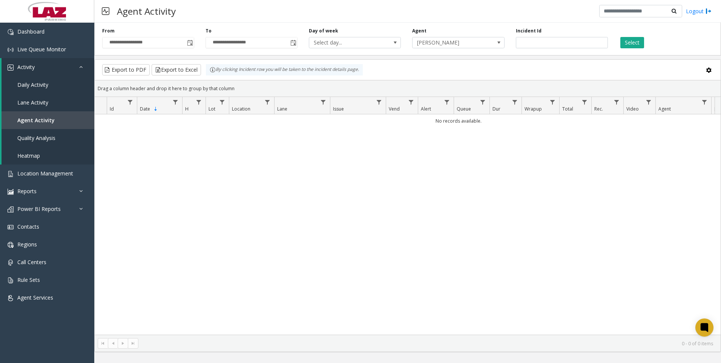 The width and height of the screenshot is (721, 363). What do you see at coordinates (699, 11) in the screenshot?
I see `a: Logout` at bounding box center [699, 11].